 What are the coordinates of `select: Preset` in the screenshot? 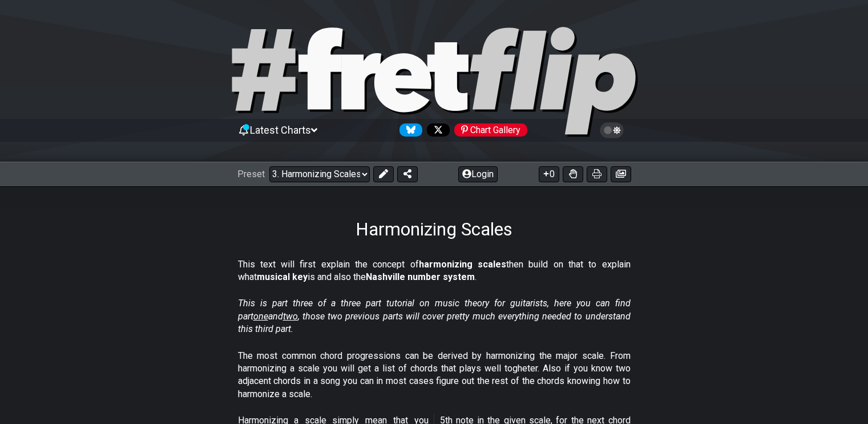 It's located at (320, 174).